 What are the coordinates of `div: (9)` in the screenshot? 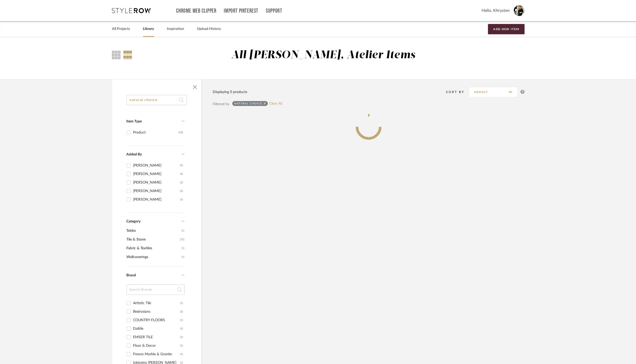 It's located at (182, 165).